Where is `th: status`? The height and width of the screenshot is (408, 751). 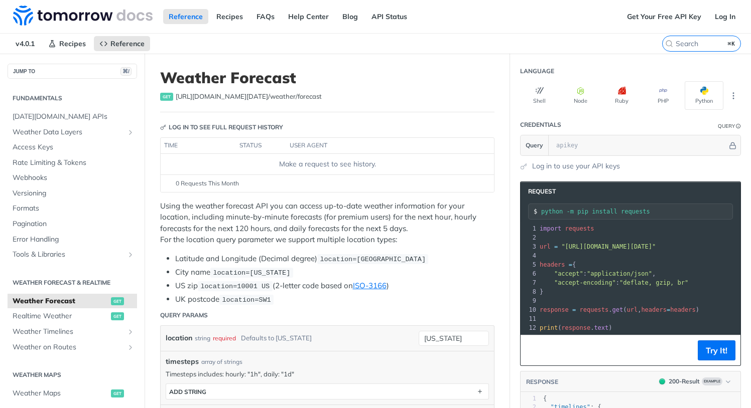 th: status is located at coordinates (261, 146).